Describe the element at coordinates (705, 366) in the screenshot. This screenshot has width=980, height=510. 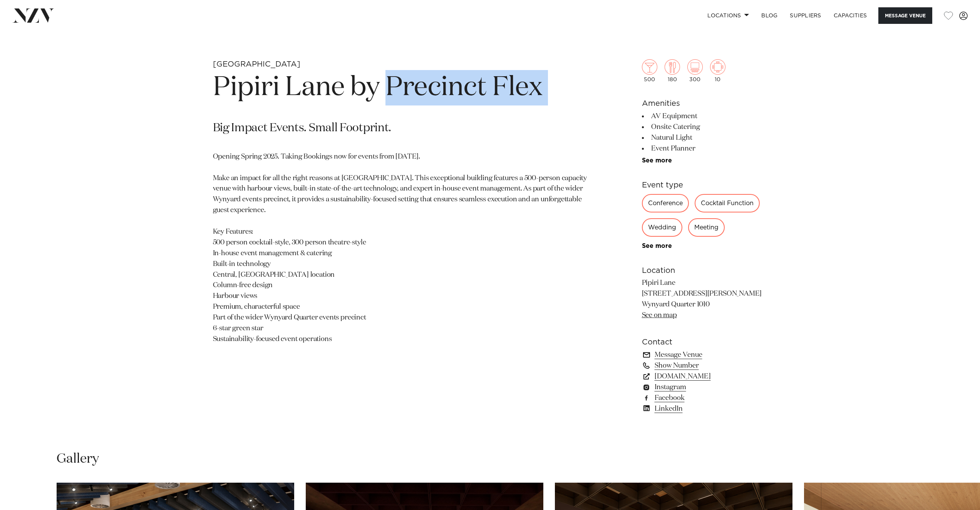
I see `a: Show Number` at that location.